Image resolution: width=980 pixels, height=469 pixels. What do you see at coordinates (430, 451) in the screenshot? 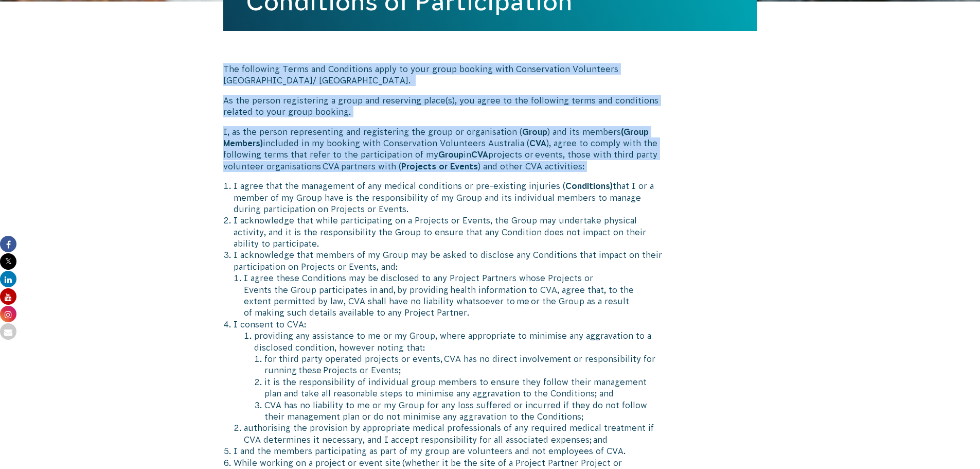
I see `span: I and the members participating as part of my group are volunteers and not employees of CVA.` at bounding box center [430, 451].